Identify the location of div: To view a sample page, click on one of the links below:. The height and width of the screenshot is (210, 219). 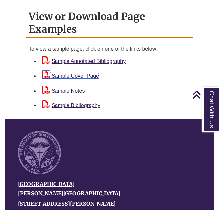
(109, 49).